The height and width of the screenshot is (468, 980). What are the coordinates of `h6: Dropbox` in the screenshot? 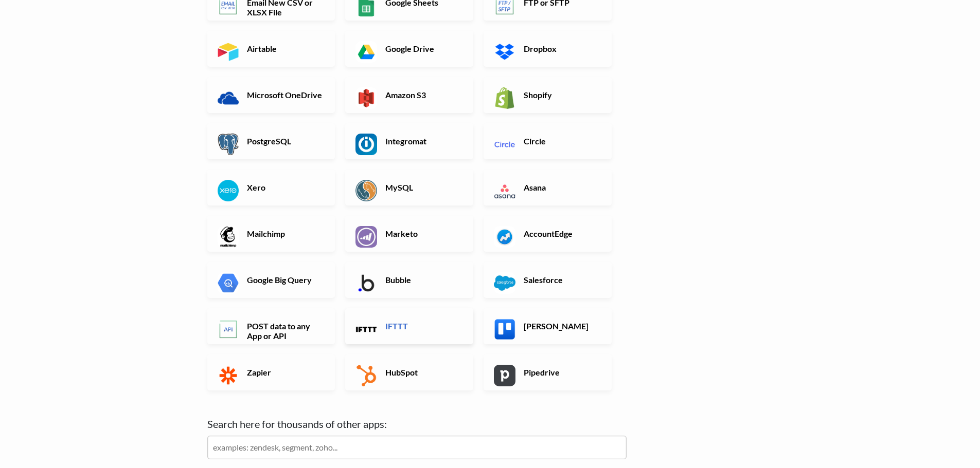 It's located at (561, 48).